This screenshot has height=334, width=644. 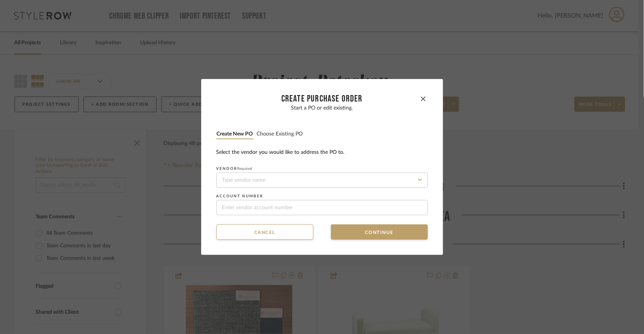 I want to click on input: Type vendor name, so click(x=322, y=180).